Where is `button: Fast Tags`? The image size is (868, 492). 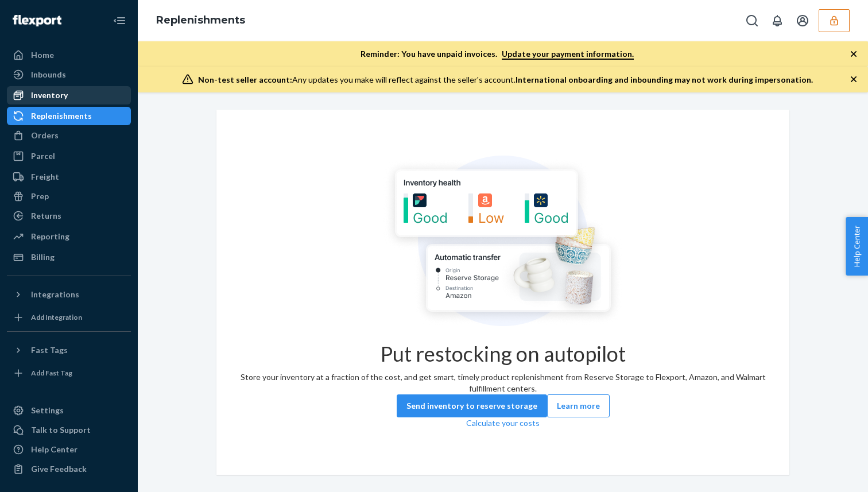
button: Fast Tags is located at coordinates (69, 350).